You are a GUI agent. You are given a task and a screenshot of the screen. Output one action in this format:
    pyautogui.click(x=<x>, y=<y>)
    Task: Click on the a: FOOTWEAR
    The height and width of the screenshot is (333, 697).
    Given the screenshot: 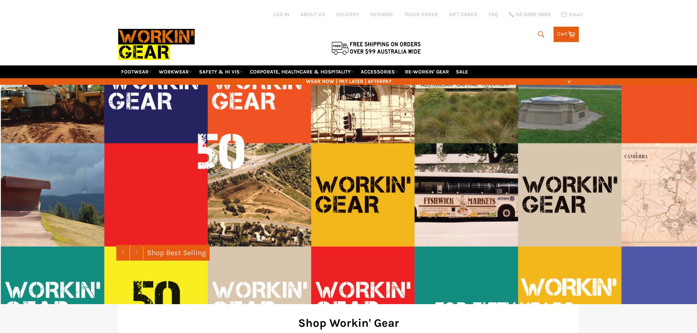 What is the action you would take?
    pyautogui.click(x=137, y=72)
    